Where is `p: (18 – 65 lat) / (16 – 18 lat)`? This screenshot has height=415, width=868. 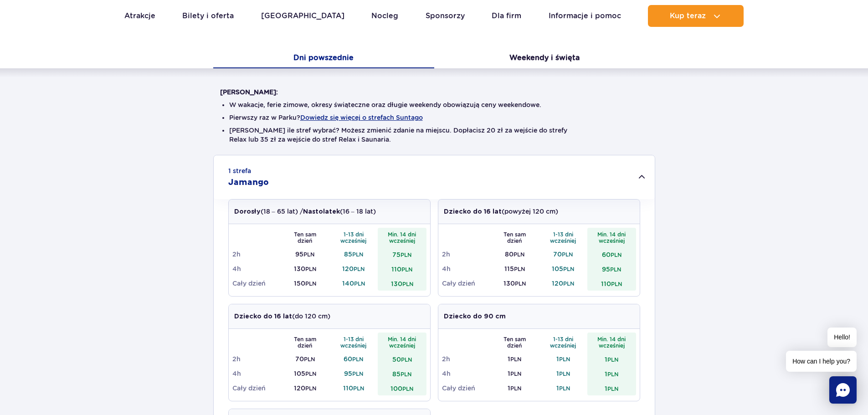 p: (18 – 65 lat) / (16 – 18 lat) is located at coordinates (305, 211).